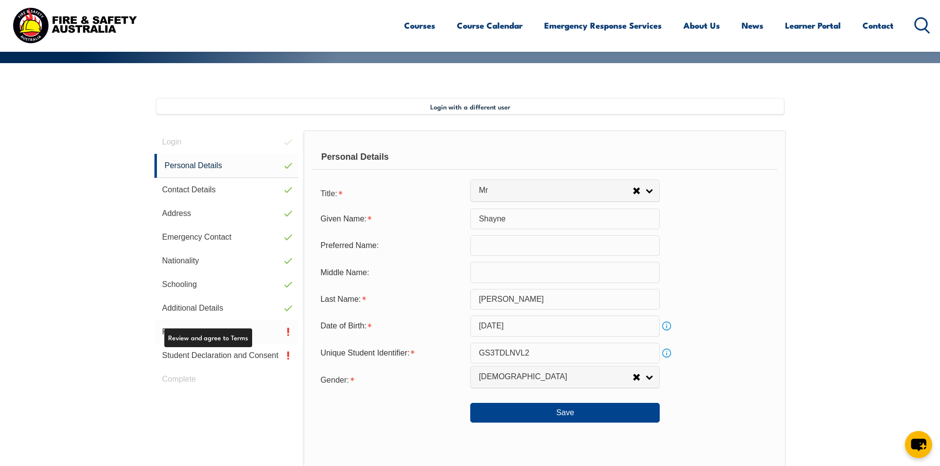 The image size is (940, 466). Describe the element at coordinates (227, 332) in the screenshot. I see `a: Privacy Notice & Policy` at that location.